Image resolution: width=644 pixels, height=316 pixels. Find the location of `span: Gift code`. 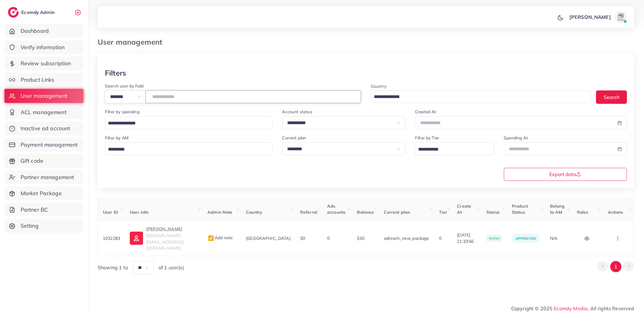

span: Gift code is located at coordinates (32, 161).